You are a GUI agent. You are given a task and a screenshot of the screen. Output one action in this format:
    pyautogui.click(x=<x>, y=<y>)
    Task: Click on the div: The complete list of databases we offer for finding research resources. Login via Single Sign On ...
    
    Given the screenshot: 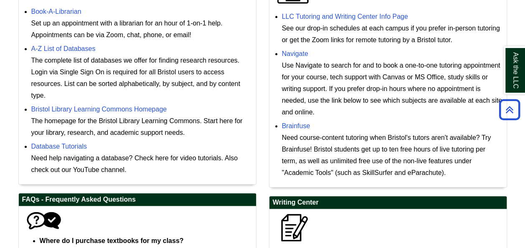 What is the action you would take?
    pyautogui.click(x=141, y=78)
    